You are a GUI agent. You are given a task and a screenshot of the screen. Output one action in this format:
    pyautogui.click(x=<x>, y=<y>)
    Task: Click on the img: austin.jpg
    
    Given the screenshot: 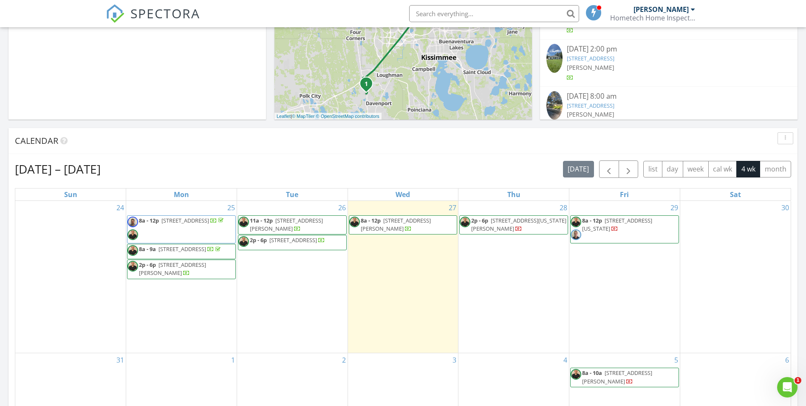 What is the action you would take?
    pyautogui.click(x=133, y=221)
    